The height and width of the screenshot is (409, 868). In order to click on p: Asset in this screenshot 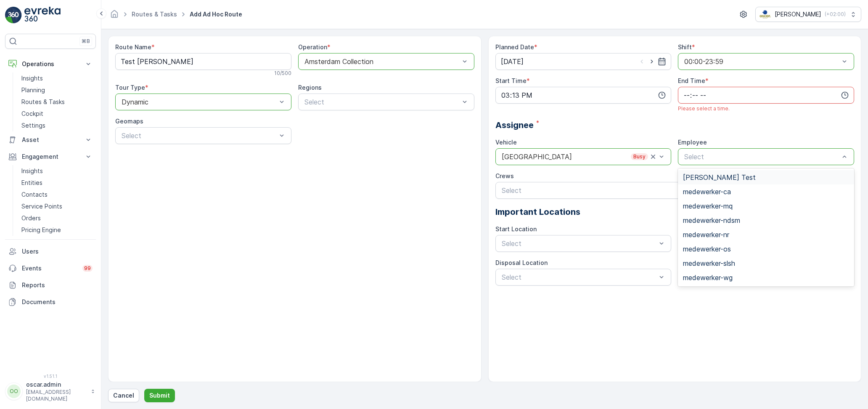, I will do `click(50, 140)`.